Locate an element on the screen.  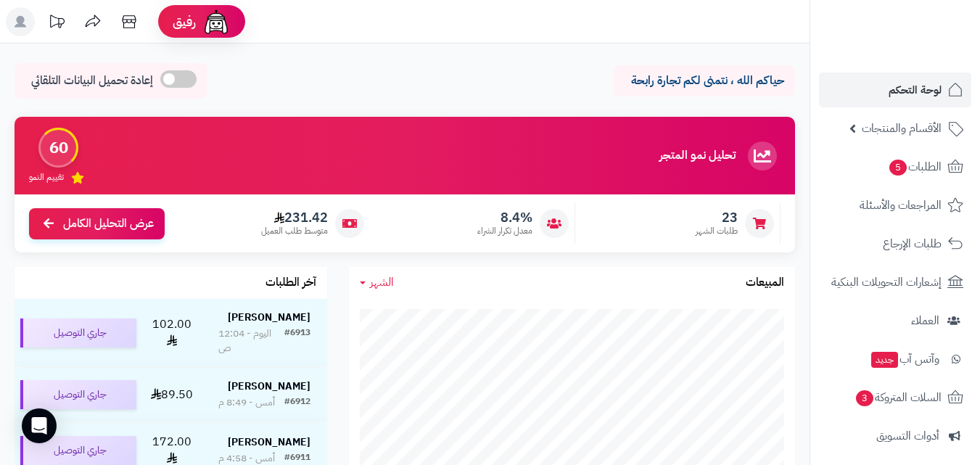
span: الطلبات is located at coordinates (915, 167).